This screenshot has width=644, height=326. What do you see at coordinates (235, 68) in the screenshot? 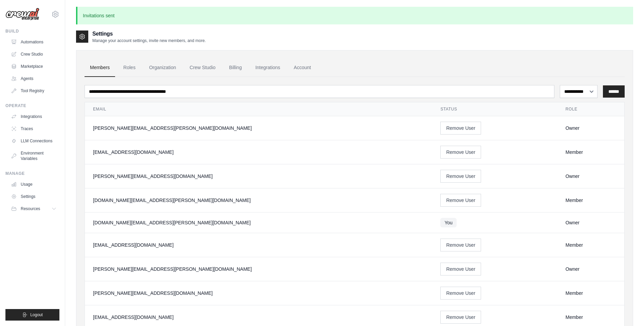
I see `a: Billing` at bounding box center [235, 68].